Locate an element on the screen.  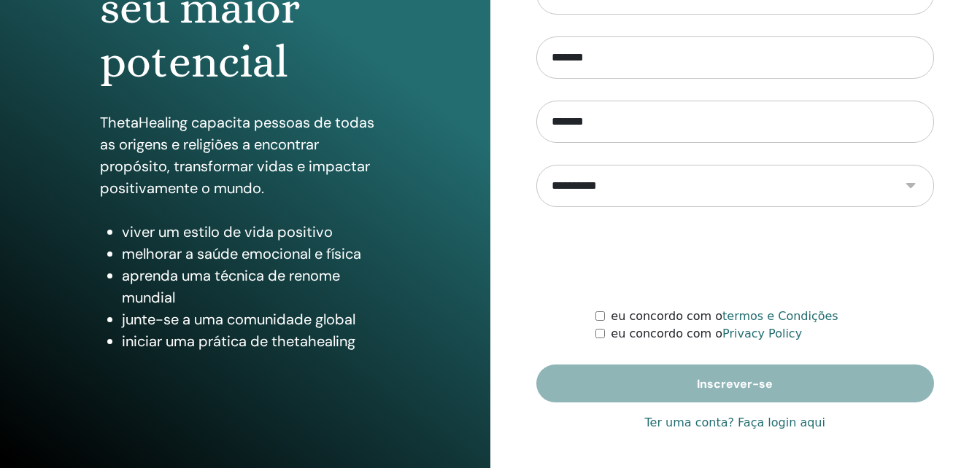
a: Privacy Policy is located at coordinates (761, 334).